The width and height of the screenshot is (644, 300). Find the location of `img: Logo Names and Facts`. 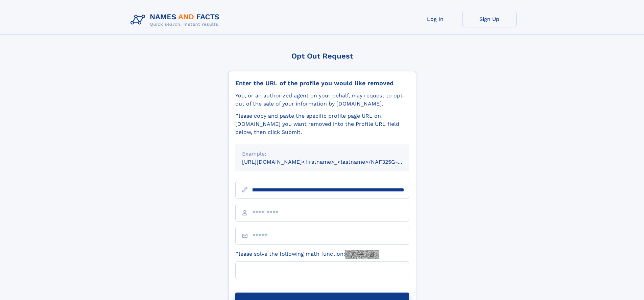

img: Logo Names and Facts is located at coordinates (176, 20).